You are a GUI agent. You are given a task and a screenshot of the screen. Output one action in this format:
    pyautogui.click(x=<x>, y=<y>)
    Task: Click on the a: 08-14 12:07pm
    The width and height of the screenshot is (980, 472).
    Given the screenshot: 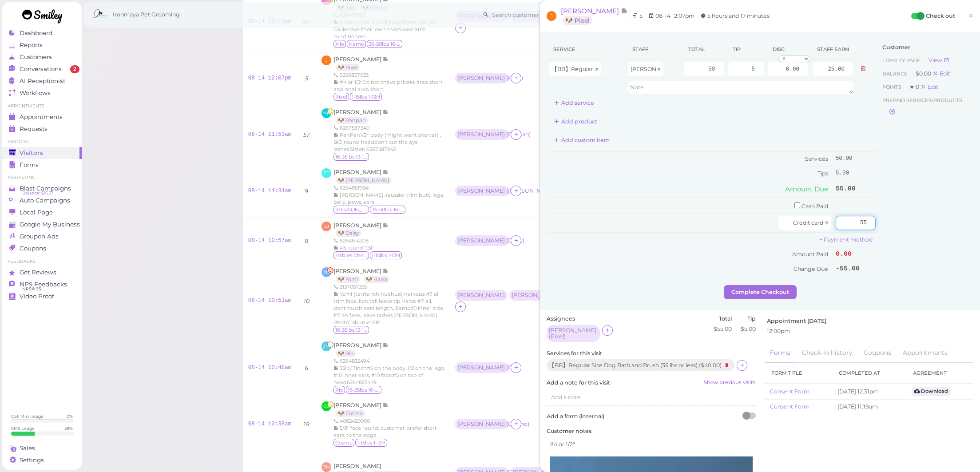 What is the action you would take?
    pyautogui.click(x=270, y=78)
    